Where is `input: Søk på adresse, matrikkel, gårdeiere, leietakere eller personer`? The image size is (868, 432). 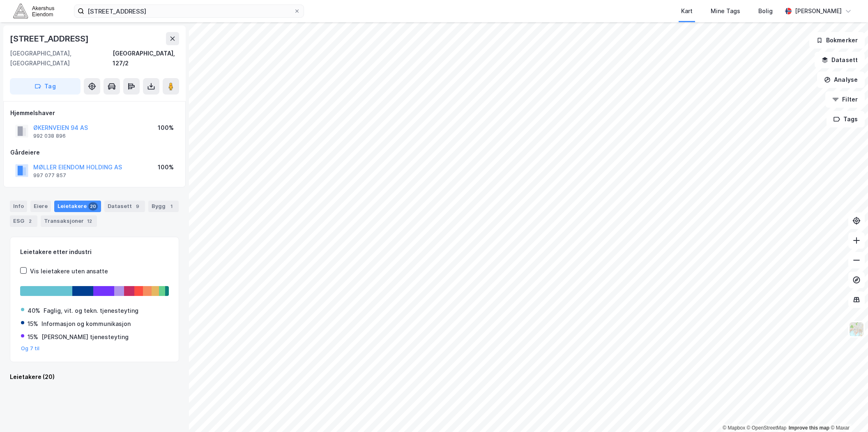
input: Søk på adresse, matrikkel, gårdeiere, leietakere eller personer is located at coordinates (189, 11).